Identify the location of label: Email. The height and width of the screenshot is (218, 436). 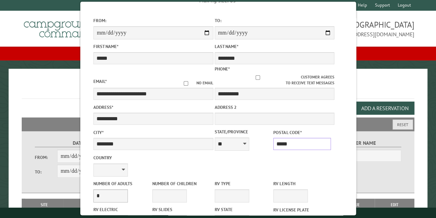
(100, 81).